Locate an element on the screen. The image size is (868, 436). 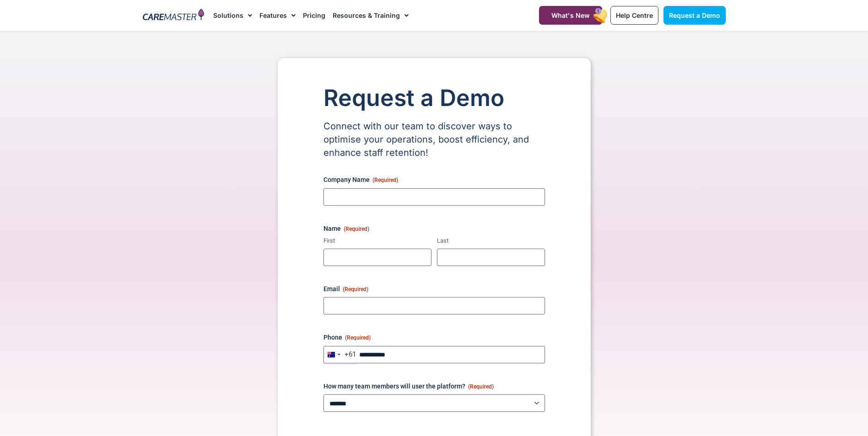
label: Email is located at coordinates (434, 289).